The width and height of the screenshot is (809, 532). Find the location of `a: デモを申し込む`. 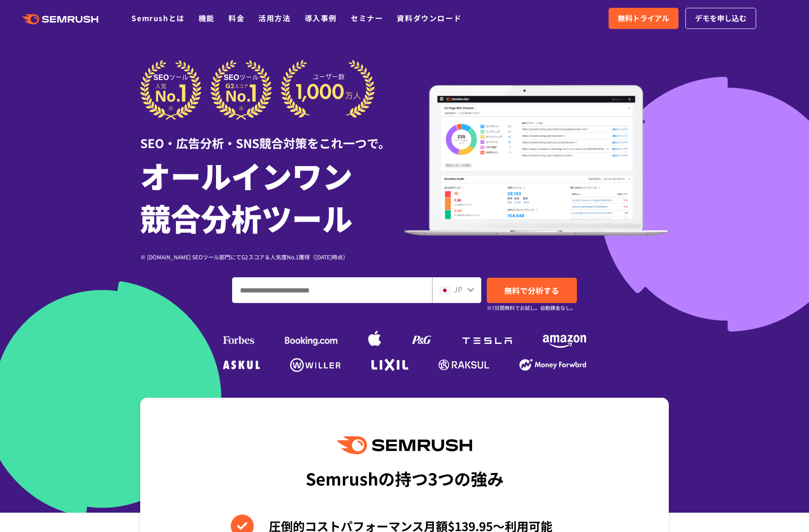

a: デモを申し込む is located at coordinates (721, 18).